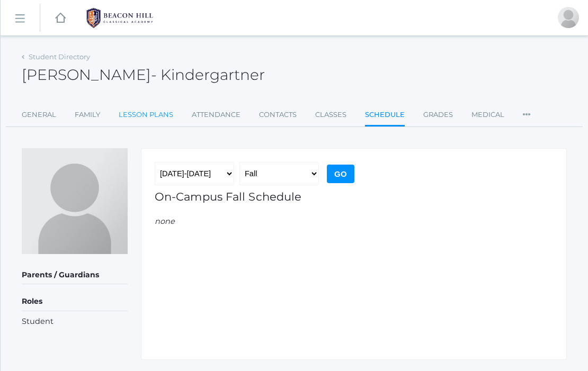 The image size is (588, 371). What do you see at coordinates (75, 275) in the screenshot?
I see `h5: Parents / Guardians` at bounding box center [75, 275].